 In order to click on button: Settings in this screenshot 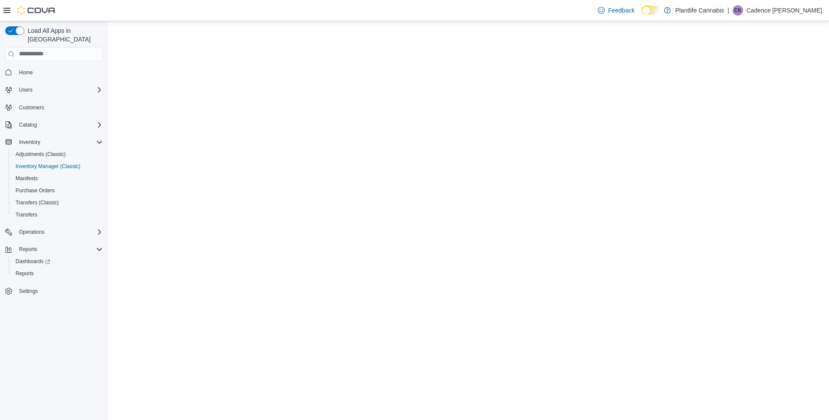, I will do `click(54, 291)`.